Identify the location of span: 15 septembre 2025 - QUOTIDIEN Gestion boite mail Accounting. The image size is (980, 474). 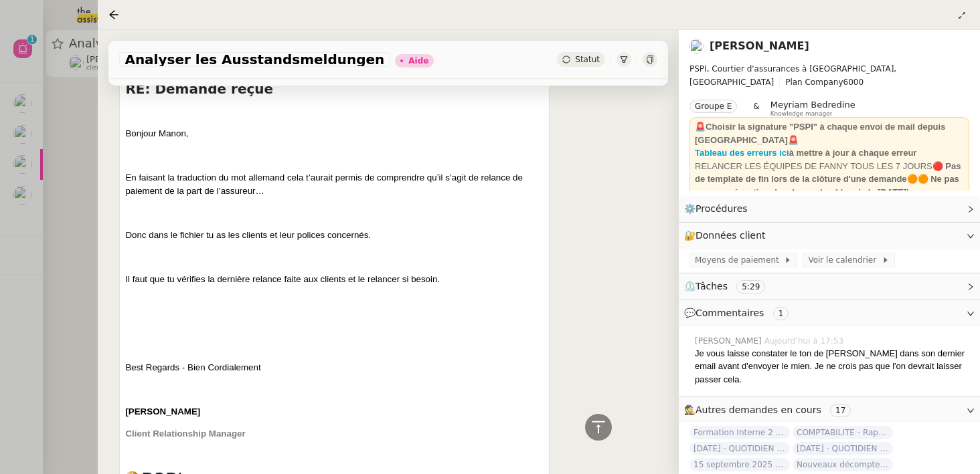
(739, 465).